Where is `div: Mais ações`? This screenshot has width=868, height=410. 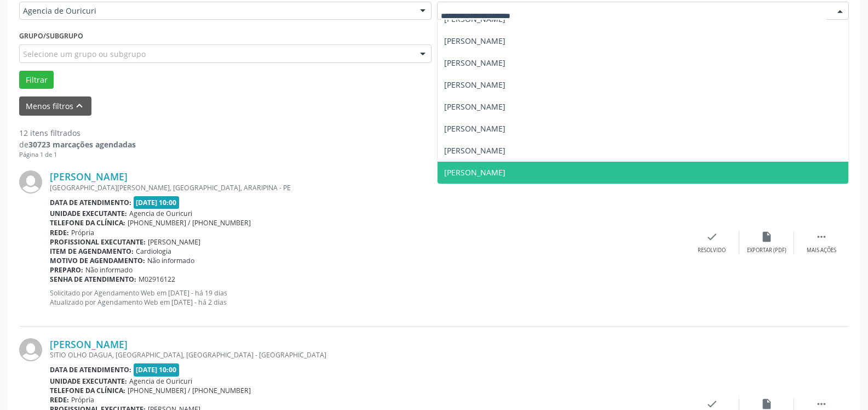 div: Mais ações is located at coordinates (821, 250).